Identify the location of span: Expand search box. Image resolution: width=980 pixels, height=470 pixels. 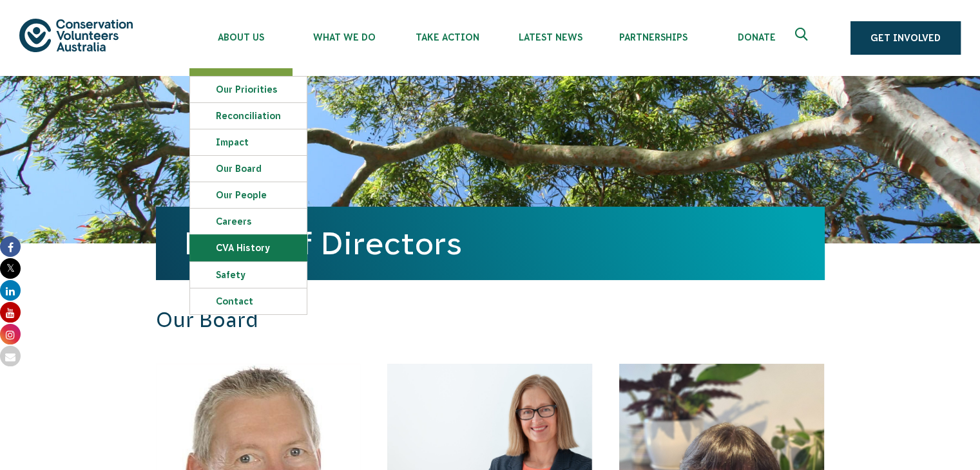
(803, 38).